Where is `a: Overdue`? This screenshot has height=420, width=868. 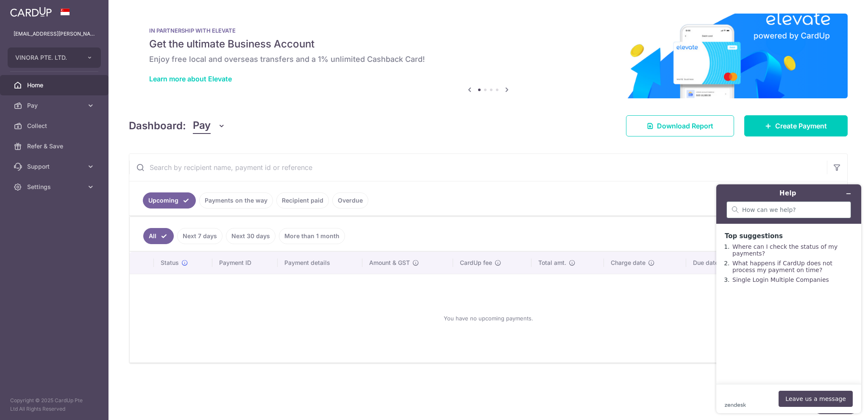 a: Overdue is located at coordinates (350, 201).